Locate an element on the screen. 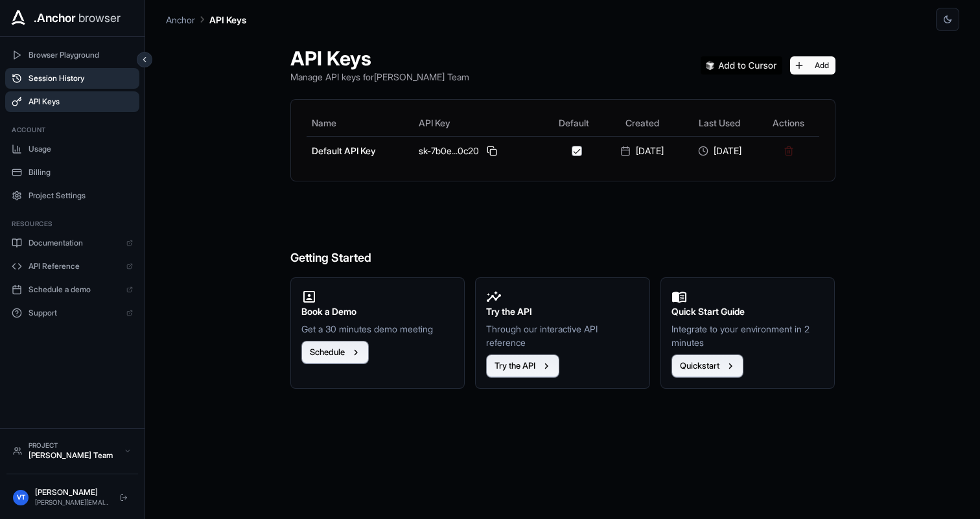 This screenshot has width=980, height=519. td: Default API Key is located at coordinates (360, 150).